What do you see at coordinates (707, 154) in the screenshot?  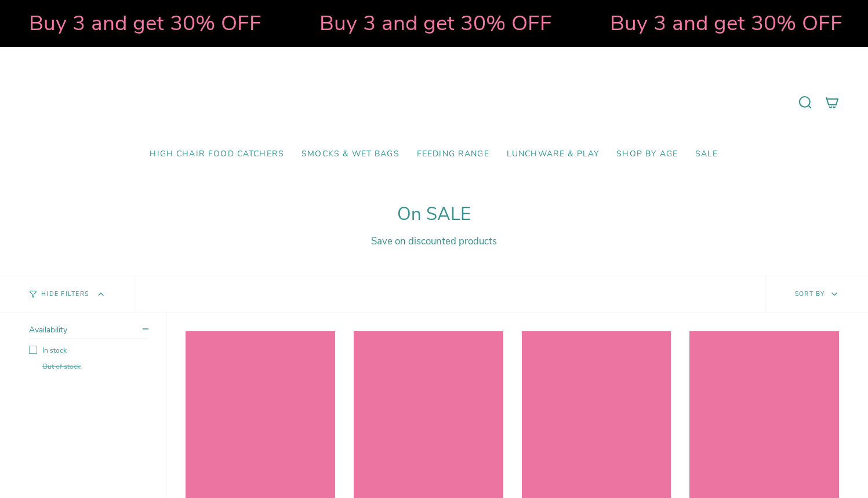 I see `a: SALE` at bounding box center [707, 154].